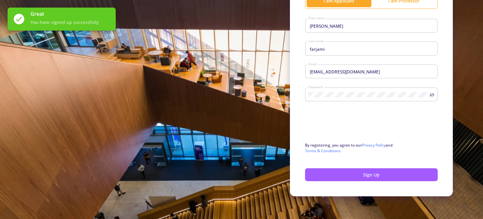  I want to click on span: You have signed up successfully, so click(70, 22).